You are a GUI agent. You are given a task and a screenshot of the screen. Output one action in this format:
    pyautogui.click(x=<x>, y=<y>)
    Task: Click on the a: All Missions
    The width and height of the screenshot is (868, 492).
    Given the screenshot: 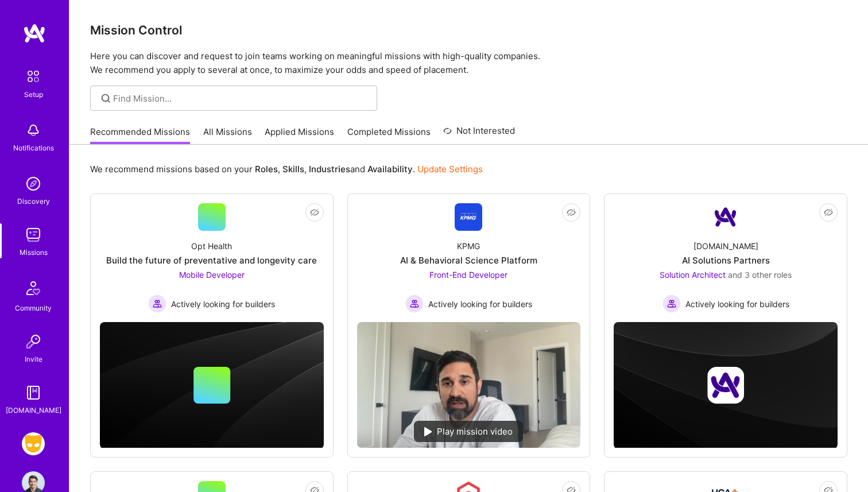 What is the action you would take?
    pyautogui.click(x=227, y=135)
    